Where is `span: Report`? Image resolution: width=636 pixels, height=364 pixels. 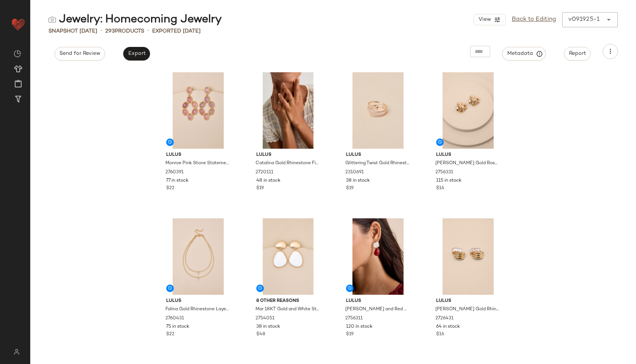 span: Report is located at coordinates (577, 54).